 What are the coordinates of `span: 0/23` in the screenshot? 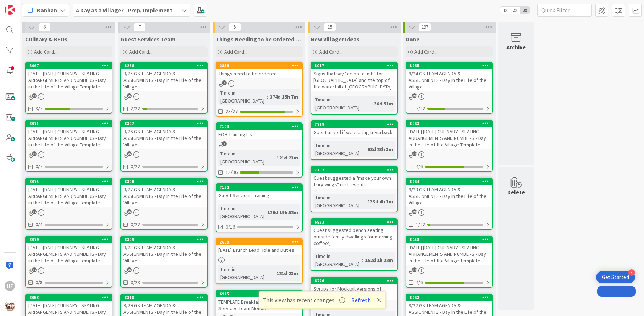 It's located at (135, 282).